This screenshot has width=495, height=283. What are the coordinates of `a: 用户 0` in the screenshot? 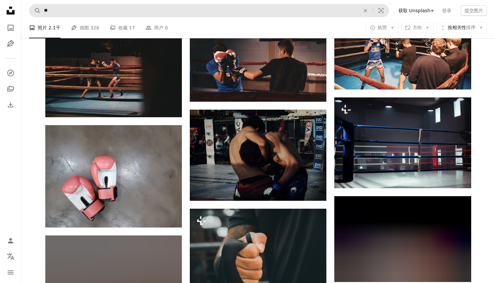 It's located at (156, 28).